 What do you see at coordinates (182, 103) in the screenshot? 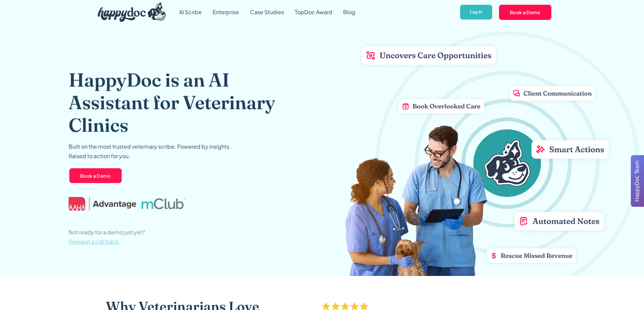
I see `h1: HappyDoc is an AI Assistant for Veterinary Clinics` at bounding box center [182, 103].